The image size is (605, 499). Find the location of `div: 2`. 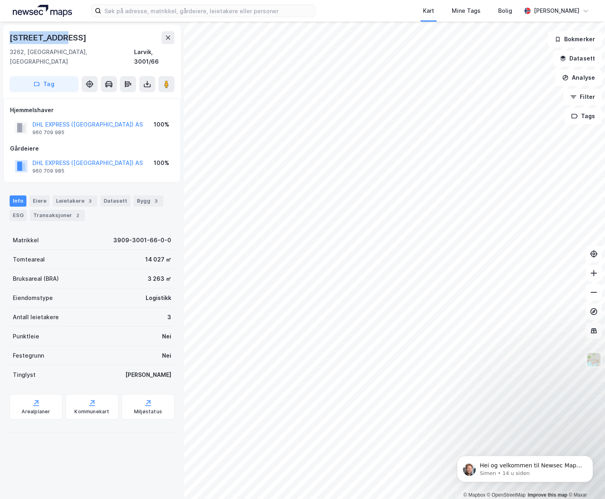

div: 2 is located at coordinates (78, 215).